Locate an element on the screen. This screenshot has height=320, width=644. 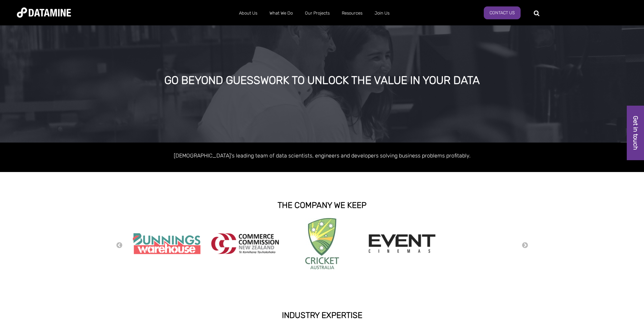
img: commercecommission is located at coordinates (245, 243).